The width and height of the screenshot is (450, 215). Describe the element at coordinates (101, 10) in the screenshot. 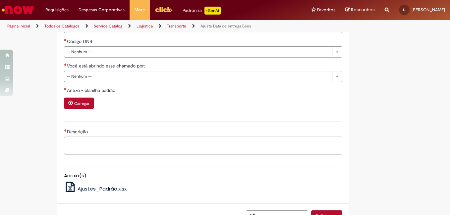

I see `span: Despesas Corporativas` at that location.